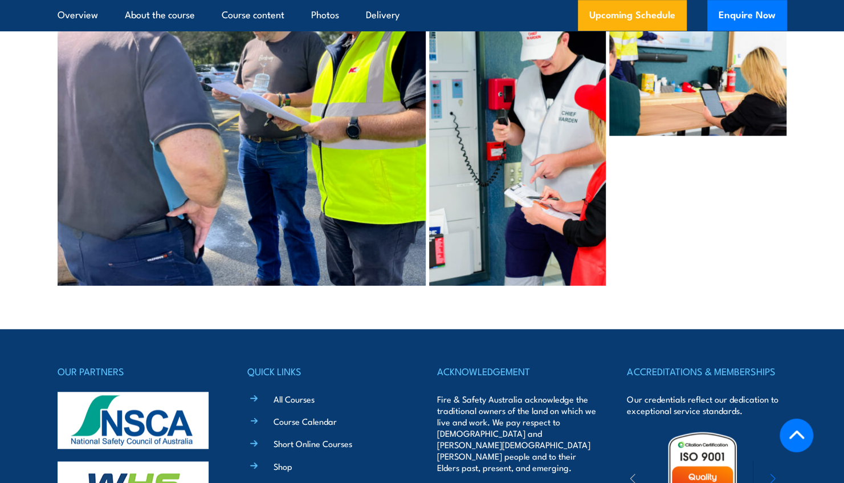 This screenshot has width=844, height=483. What do you see at coordinates (707, 405) in the screenshot?
I see `p: Our credentials reflect our dedication to exceptional service standards.` at bounding box center [707, 405].